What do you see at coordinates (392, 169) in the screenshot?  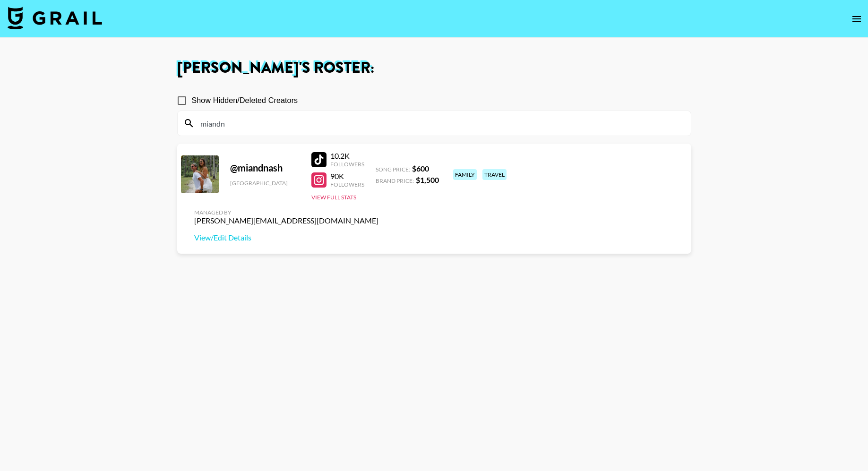 I see `span: Song Price:` at bounding box center [392, 169].